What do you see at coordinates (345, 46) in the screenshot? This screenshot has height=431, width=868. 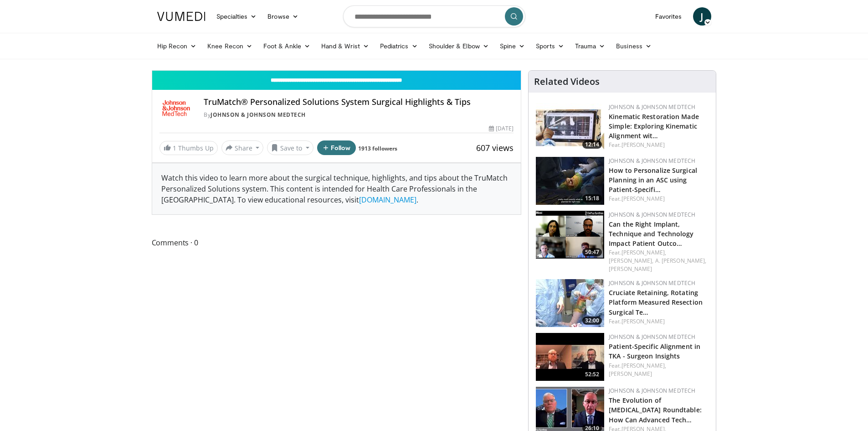 I see `a: Hand & Wrist` at bounding box center [345, 46].